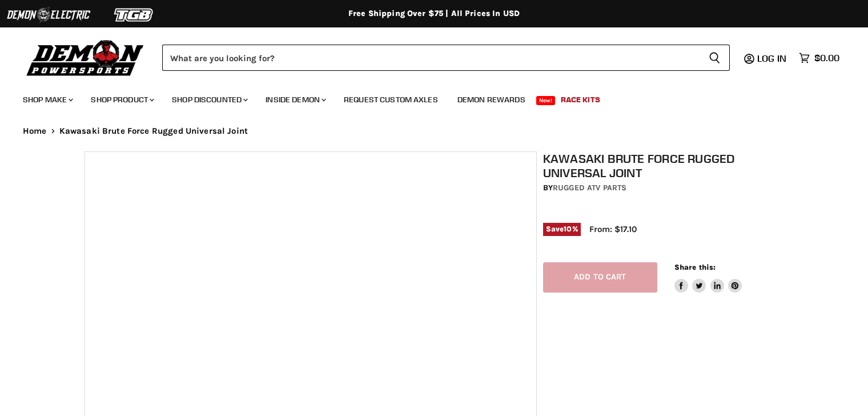  Describe the element at coordinates (430, 58) in the screenshot. I see `input: Search` at that location.